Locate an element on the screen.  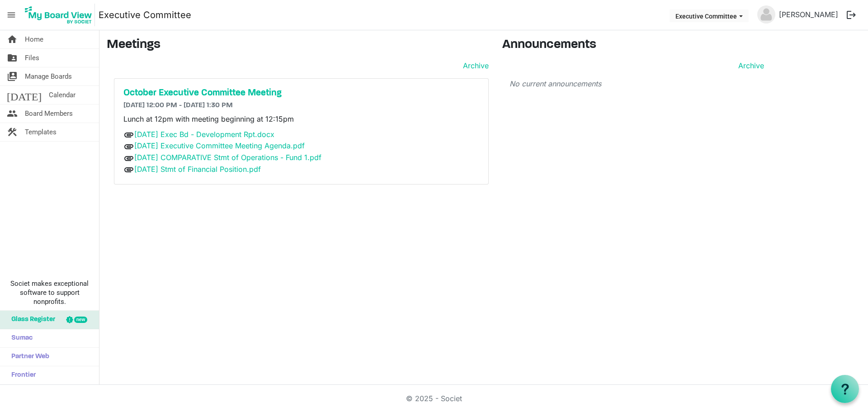
span: Manage Boards is located at coordinates (48, 77).